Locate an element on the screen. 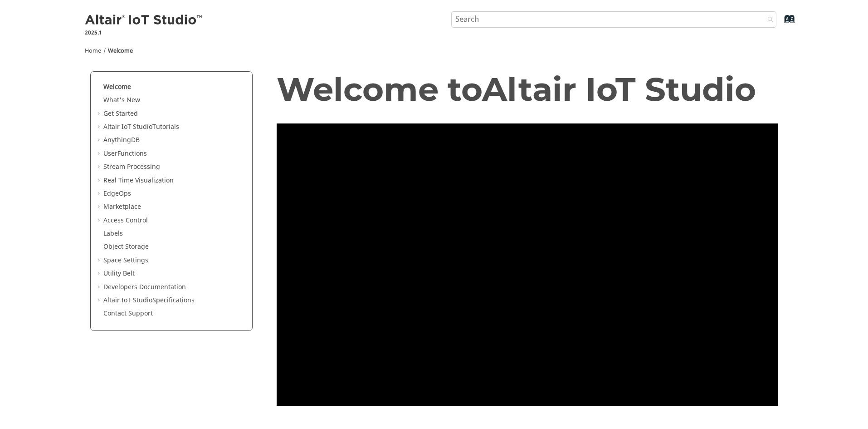 Image resolution: width=868 pixels, height=429 pixels. img: Altair IoT Studio is located at coordinates (144, 21).